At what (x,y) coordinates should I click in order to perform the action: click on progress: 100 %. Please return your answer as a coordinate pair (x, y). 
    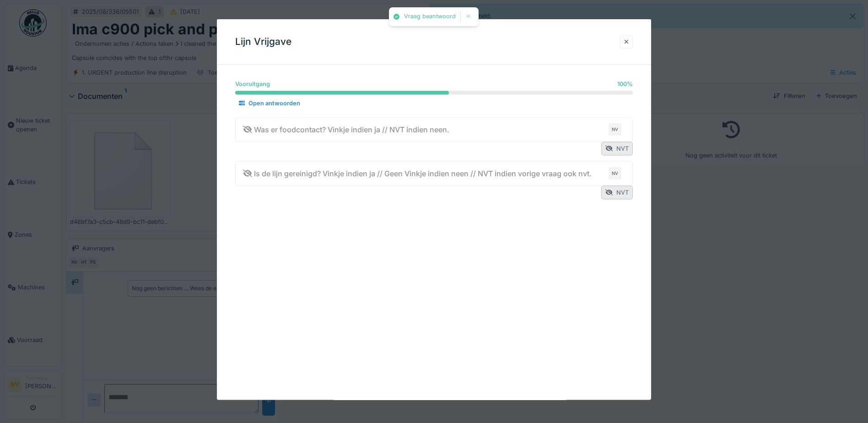
    Looking at the image, I should click on (434, 93).